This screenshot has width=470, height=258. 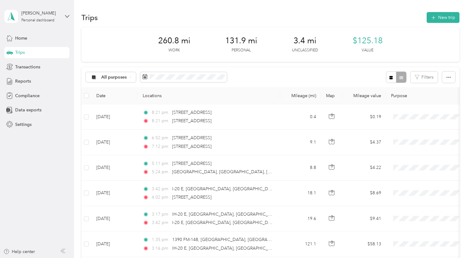 I want to click on div: Personal dashboard, so click(x=38, y=20).